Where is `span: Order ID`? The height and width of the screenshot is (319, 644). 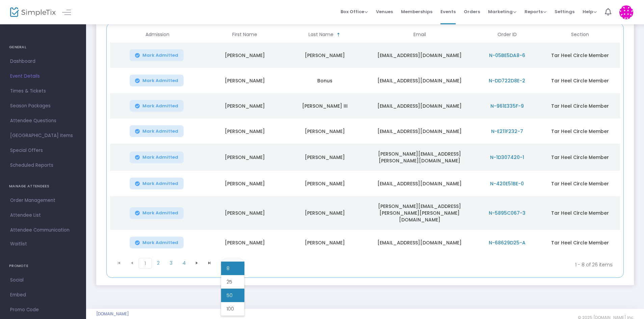 span: Order ID is located at coordinates (506, 34).